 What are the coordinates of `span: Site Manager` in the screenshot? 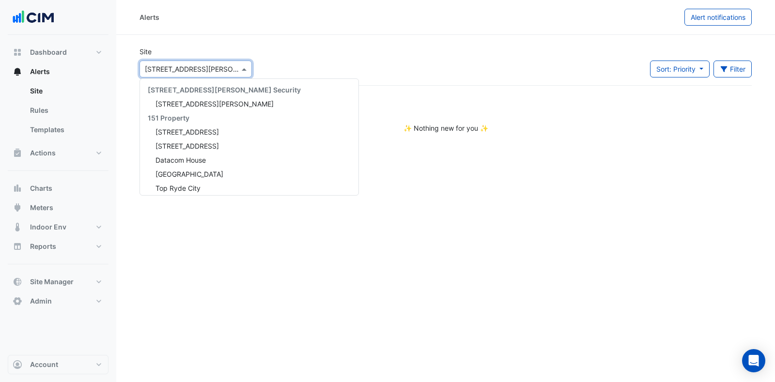 It's located at (52, 282).